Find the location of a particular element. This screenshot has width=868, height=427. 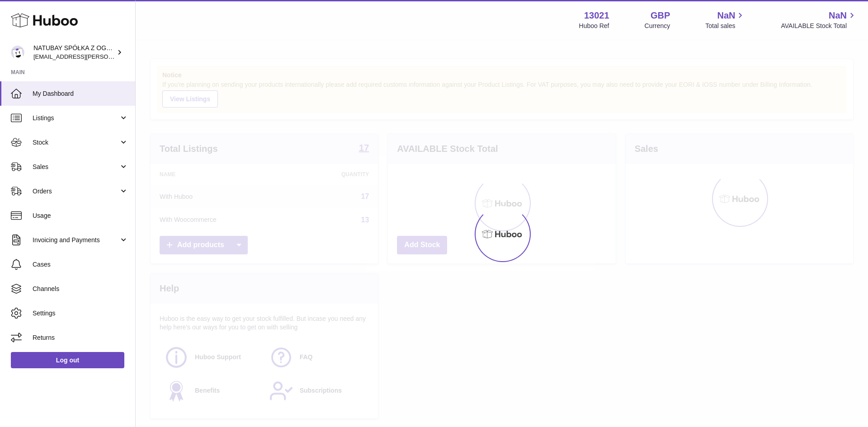

span: Invoicing and Payments is located at coordinates (76, 240).